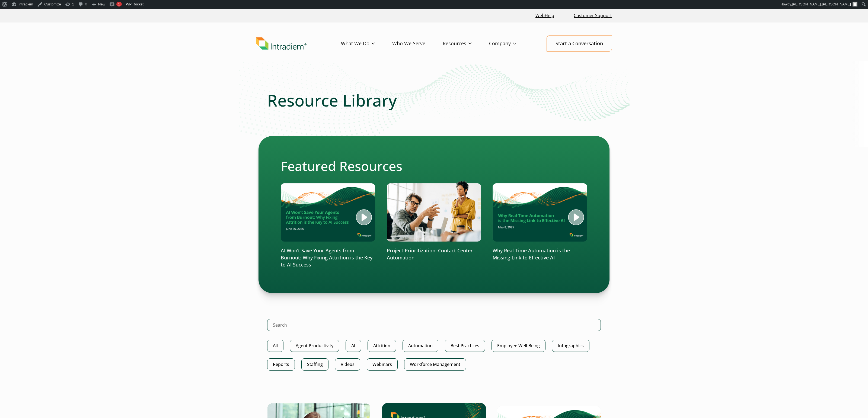 The height and width of the screenshot is (418, 868). I want to click on a: Resources, so click(465, 44).